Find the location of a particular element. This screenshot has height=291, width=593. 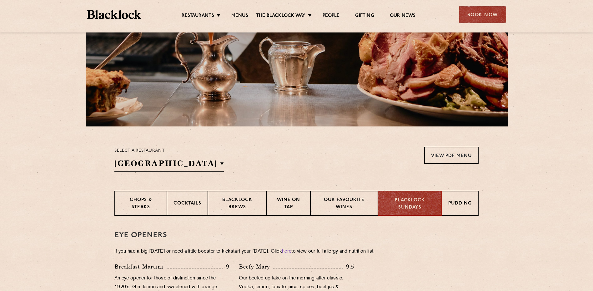

a: People is located at coordinates (331, 16).